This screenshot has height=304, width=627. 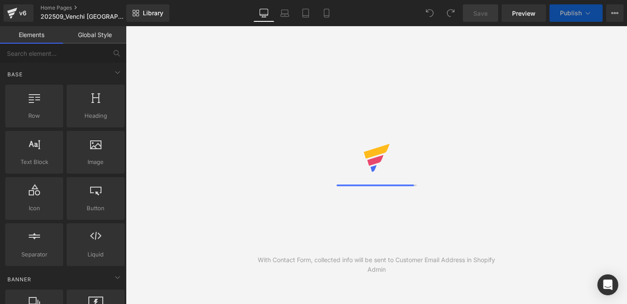 What do you see at coordinates (264, 13) in the screenshot?
I see `a: Desktop` at bounding box center [264, 13].